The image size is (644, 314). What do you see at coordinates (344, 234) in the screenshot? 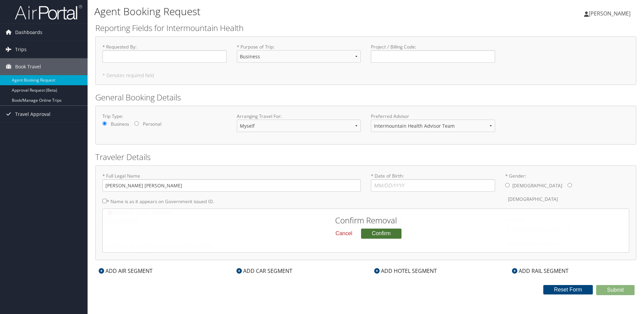
I see `button: Cancel` at bounding box center [344, 234].